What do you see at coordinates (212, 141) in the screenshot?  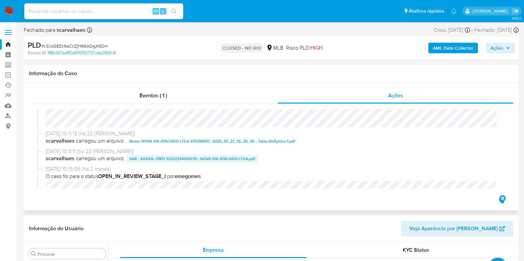 I see `span: Mulan NOVA VIA ATACADO LTDA 571298597_2025_07_21_15_25_45 - Tabla dinÃ¡mica 1.pdf` at bounding box center [212, 141].